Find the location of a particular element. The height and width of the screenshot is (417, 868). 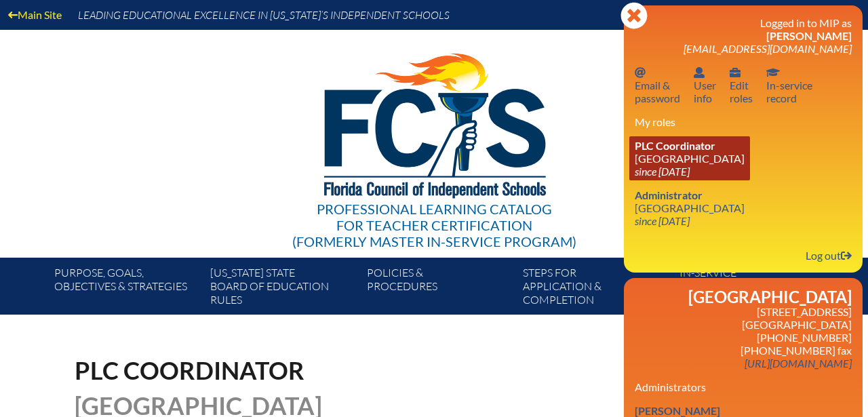

svg: In-service record is located at coordinates (773, 73).